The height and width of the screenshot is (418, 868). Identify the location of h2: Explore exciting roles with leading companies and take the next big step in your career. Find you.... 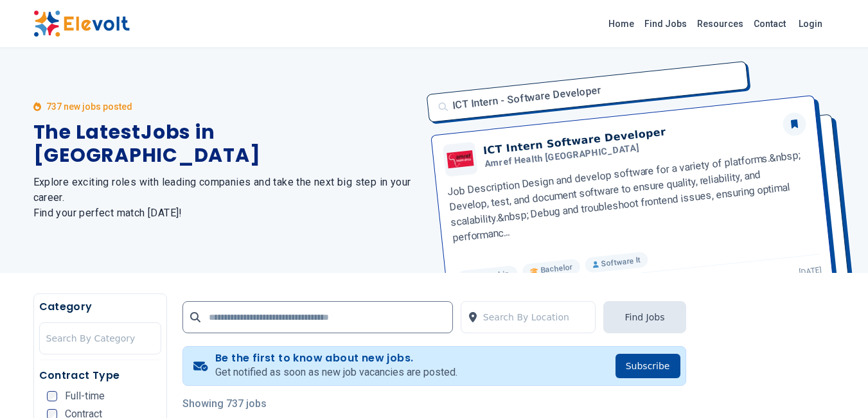
(226, 198).